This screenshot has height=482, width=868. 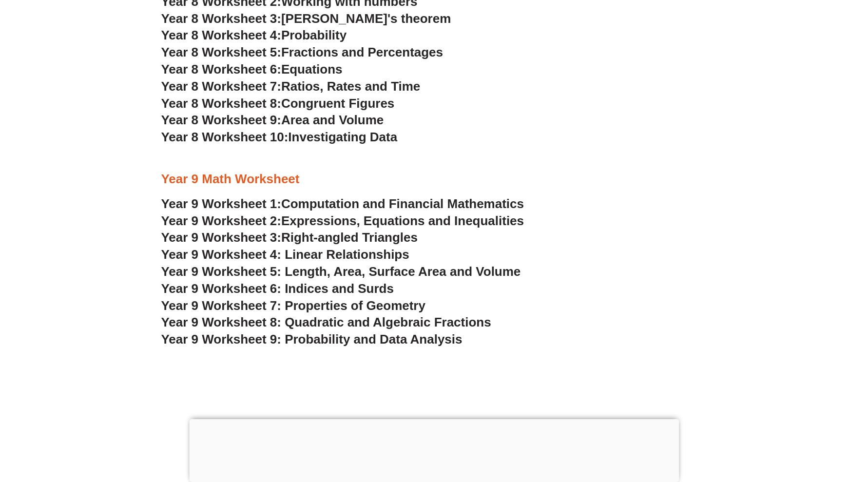 What do you see at coordinates (221, 120) in the screenshot?
I see `span: Year 8 Worksheet 9:` at bounding box center [221, 120].